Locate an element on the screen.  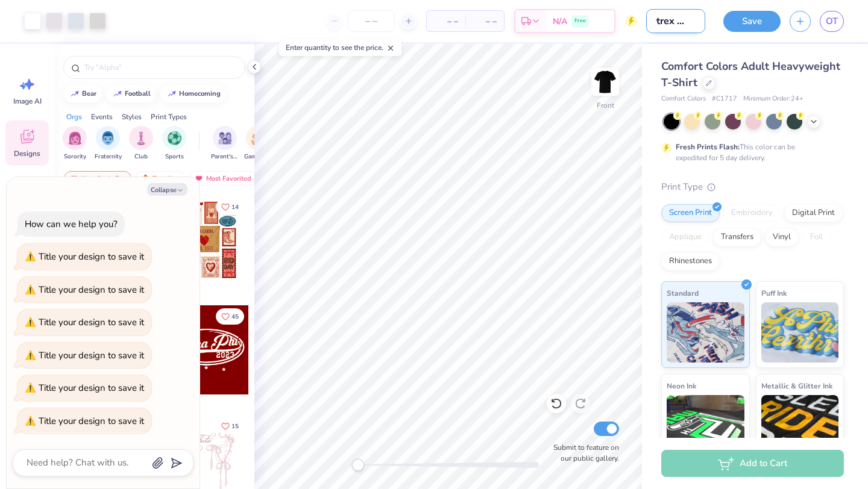
span: Club is located at coordinates (141, 156).